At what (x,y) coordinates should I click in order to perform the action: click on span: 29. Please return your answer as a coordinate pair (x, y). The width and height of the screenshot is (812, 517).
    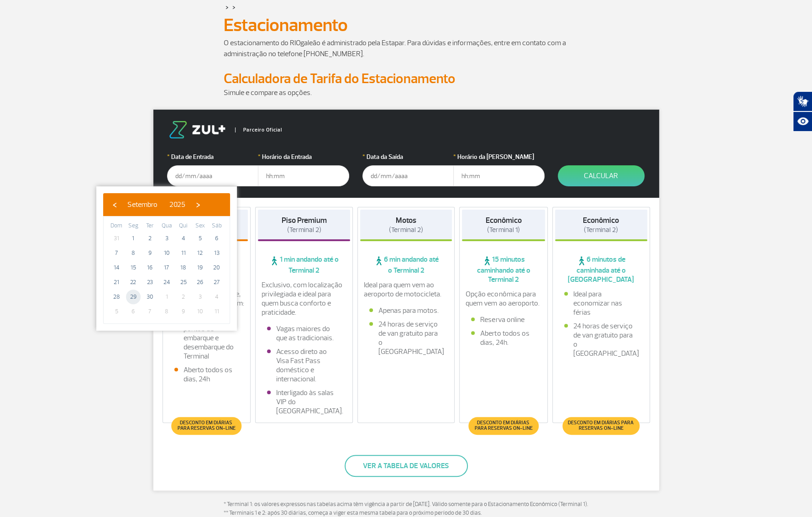
    Looking at the image, I should click on (133, 297).